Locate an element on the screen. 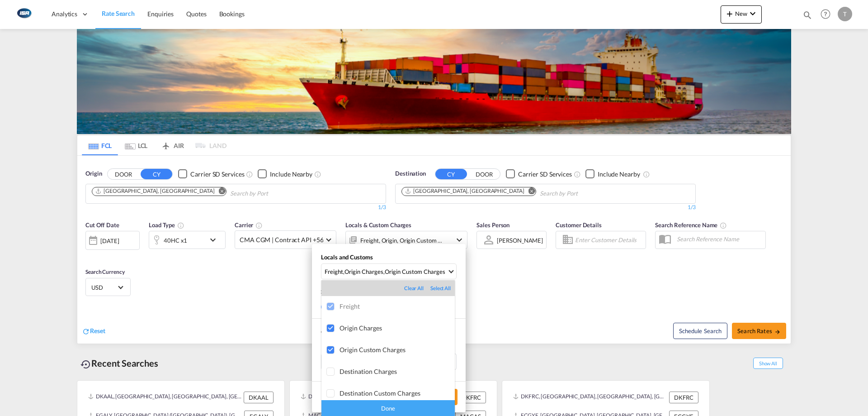 The width and height of the screenshot is (868, 416). div: Destination Custom Charges is located at coordinates (397, 393).